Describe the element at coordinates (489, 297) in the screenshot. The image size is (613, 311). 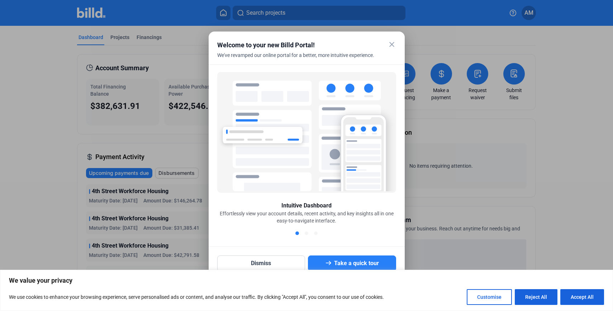
I see `button: Customise` at that location.